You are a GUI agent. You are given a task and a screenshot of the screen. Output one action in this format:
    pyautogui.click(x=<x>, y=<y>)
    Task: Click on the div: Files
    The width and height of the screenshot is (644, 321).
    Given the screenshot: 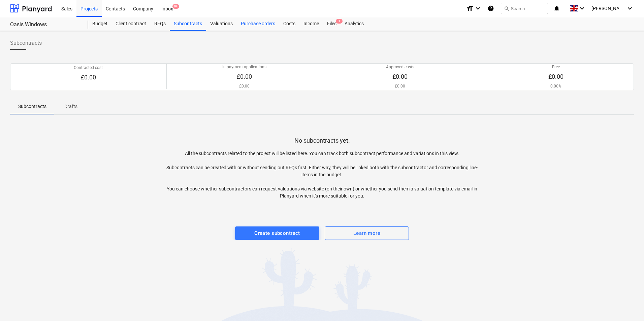 What is the action you would take?
    pyautogui.click(x=332, y=23)
    